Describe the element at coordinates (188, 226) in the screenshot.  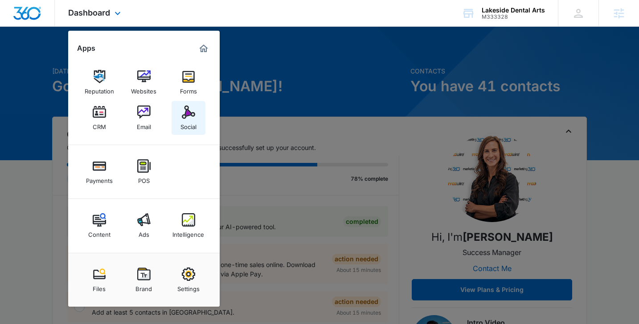
I see `a: Intelligence` at that location.